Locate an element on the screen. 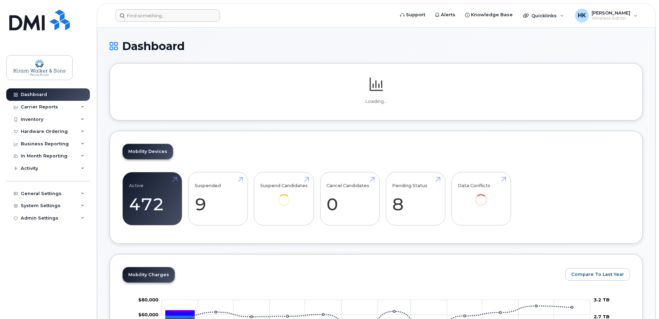  a: Active 472 is located at coordinates (152, 199).